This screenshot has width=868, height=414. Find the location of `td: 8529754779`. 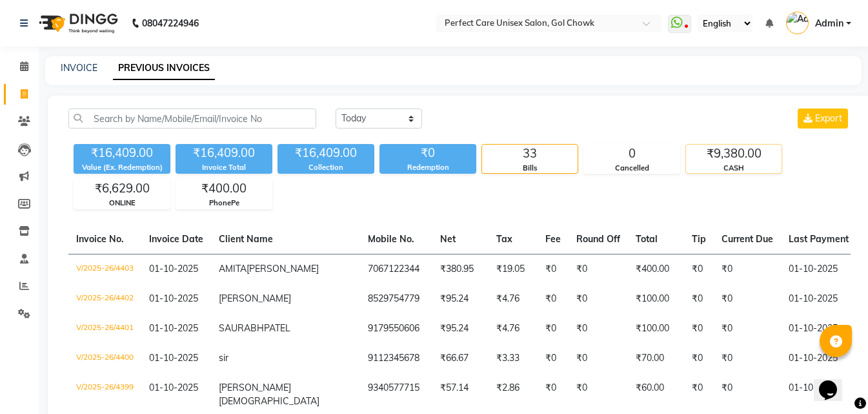

td: 8529754779 is located at coordinates (397, 299).